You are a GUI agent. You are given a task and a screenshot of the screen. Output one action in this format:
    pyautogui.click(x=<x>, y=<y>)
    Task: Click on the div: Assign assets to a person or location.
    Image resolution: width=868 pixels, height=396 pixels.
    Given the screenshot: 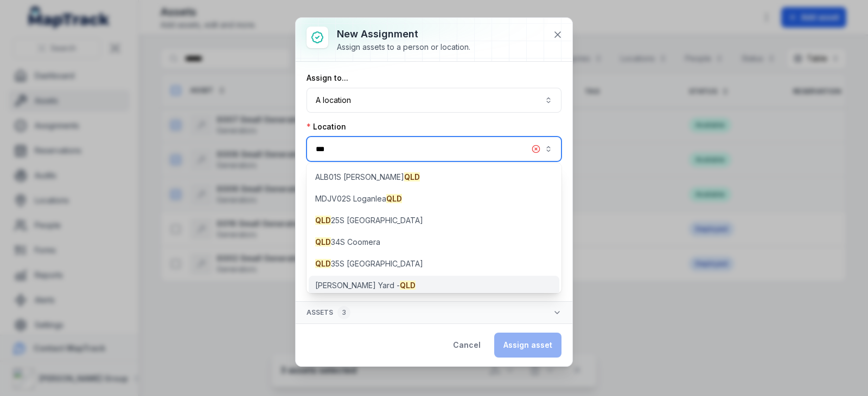 What is the action you would take?
    pyautogui.click(x=404, y=47)
    